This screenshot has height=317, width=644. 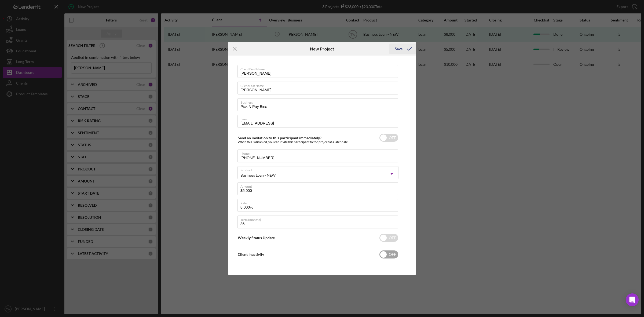 What do you see at coordinates (319, 85) in the screenshot?
I see `label: Client Last Name` at bounding box center [319, 85].